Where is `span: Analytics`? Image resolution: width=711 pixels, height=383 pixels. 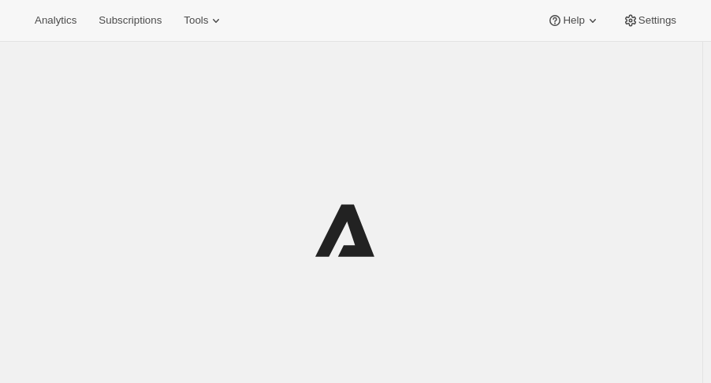
span: Analytics is located at coordinates (55, 21).